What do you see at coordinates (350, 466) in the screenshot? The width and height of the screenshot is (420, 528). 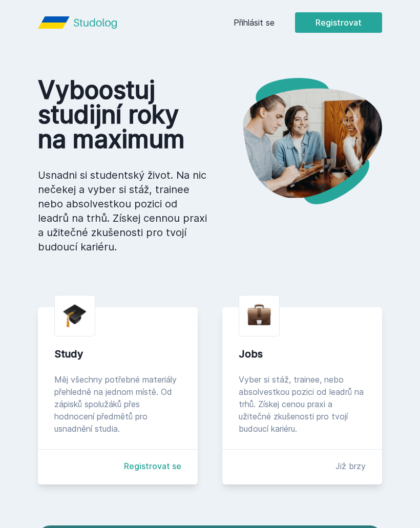 I see `div: Již brzy` at bounding box center [350, 466].